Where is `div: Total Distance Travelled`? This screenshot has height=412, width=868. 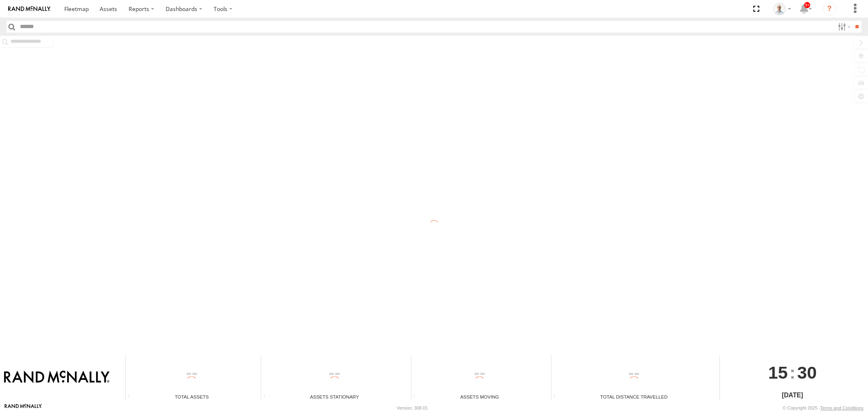 div: Total Distance Travelled is located at coordinates (634, 396).